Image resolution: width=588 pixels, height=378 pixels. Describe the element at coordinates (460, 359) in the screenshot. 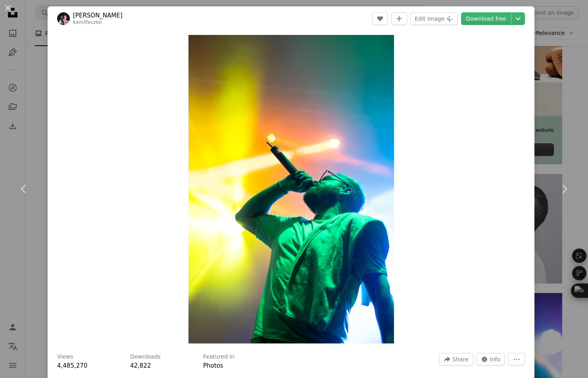

I see `span: Share` at that location.